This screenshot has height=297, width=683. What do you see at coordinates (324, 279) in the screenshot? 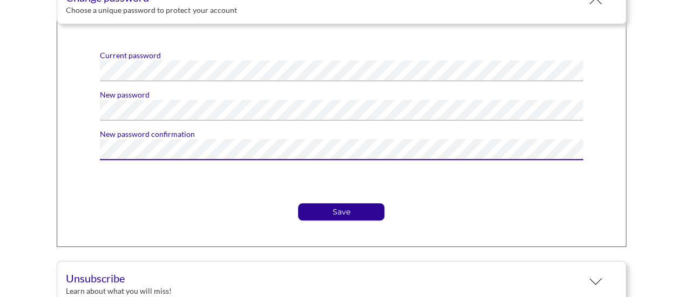
I see `div: Unsubscribe` at bounding box center [324, 279].